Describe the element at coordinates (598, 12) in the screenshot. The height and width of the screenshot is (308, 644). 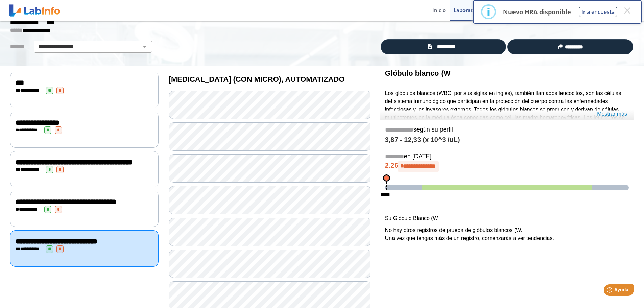
I see `font: Ir a encuesta` at that location.